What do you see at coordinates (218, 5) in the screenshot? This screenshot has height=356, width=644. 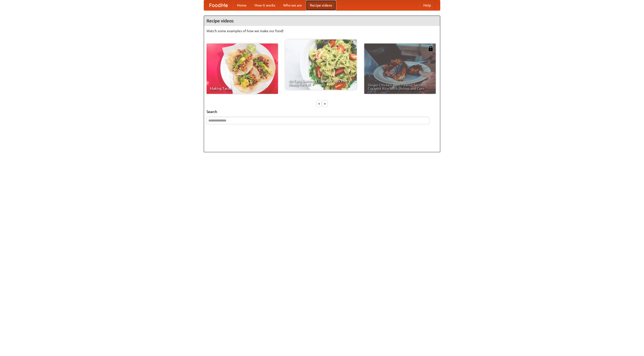 I see `a: FoodMe` at bounding box center [218, 5].